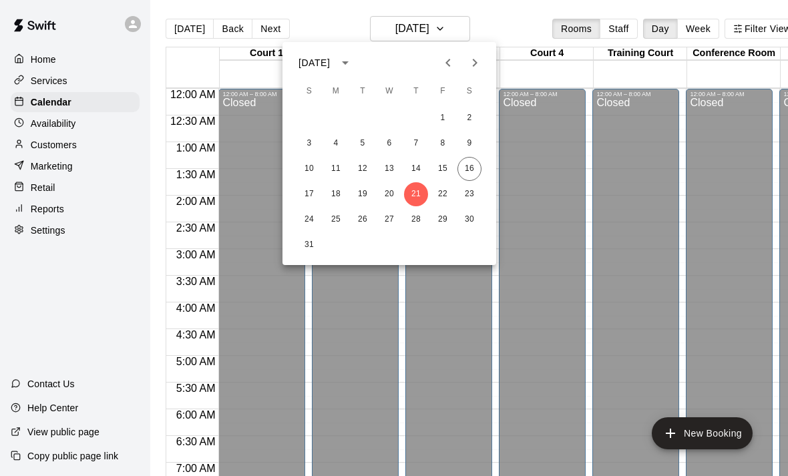 The image size is (788, 476). I want to click on button: 31, so click(309, 245).